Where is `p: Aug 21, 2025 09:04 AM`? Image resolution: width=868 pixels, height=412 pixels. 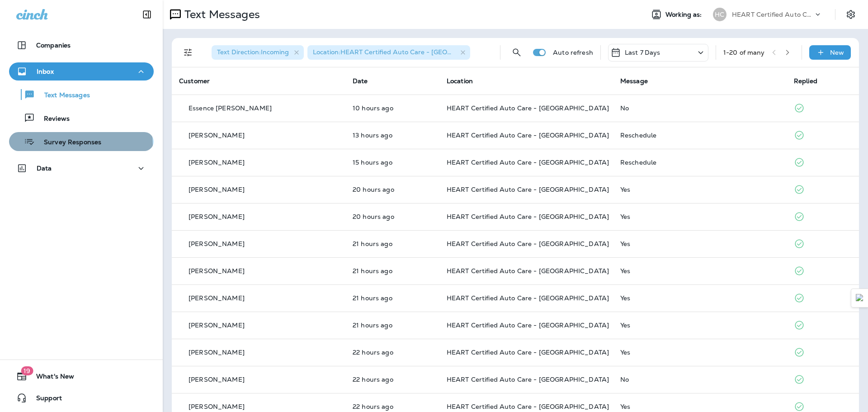
p: Aug 21, 2025 09:04 AM is located at coordinates (392, 406).